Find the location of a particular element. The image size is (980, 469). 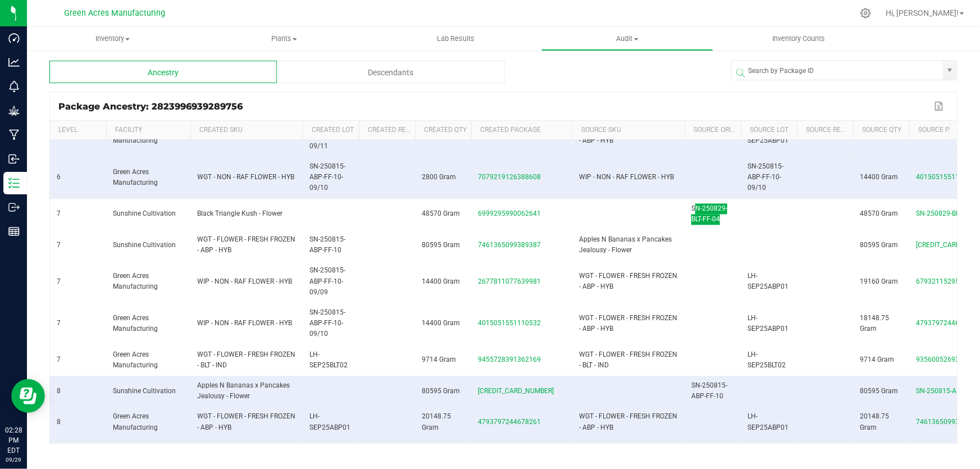

inline-svg: Grow is located at coordinates (14, 111).